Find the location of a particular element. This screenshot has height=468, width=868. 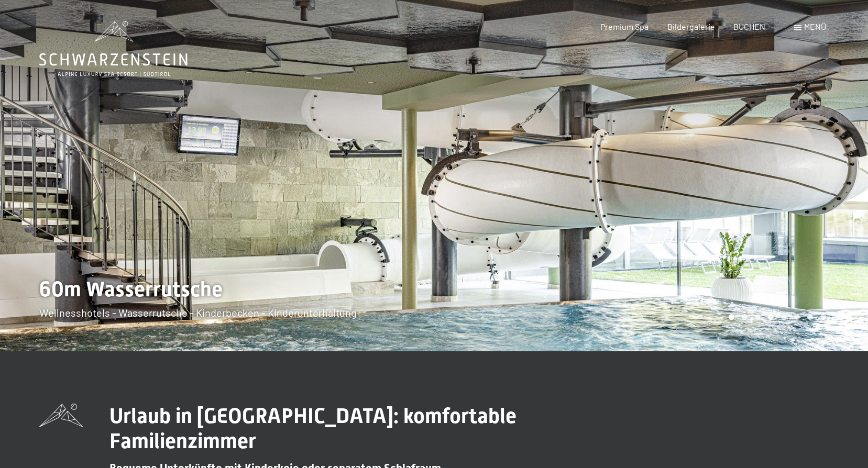

span: Menü is located at coordinates (815, 26).